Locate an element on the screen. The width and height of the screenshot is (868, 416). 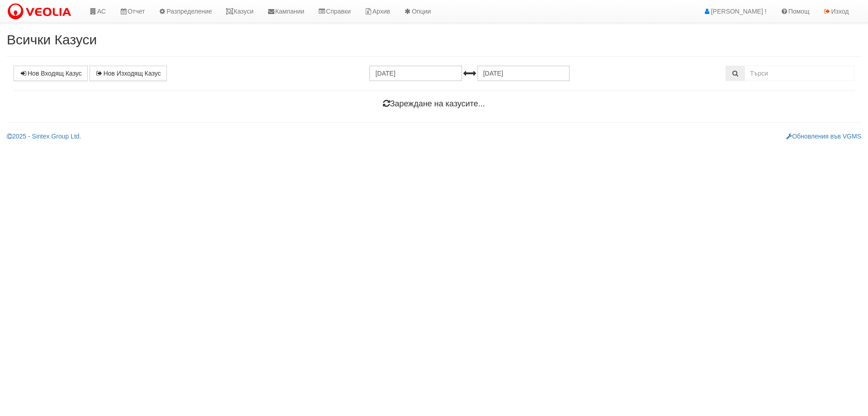
h2: Всички Казуси is located at coordinates (434, 39).